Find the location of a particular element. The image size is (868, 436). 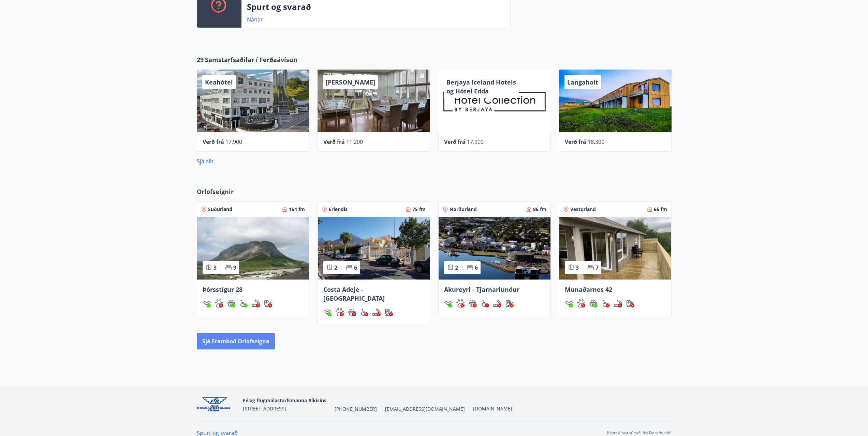

span: 11.200 is located at coordinates (354, 142).